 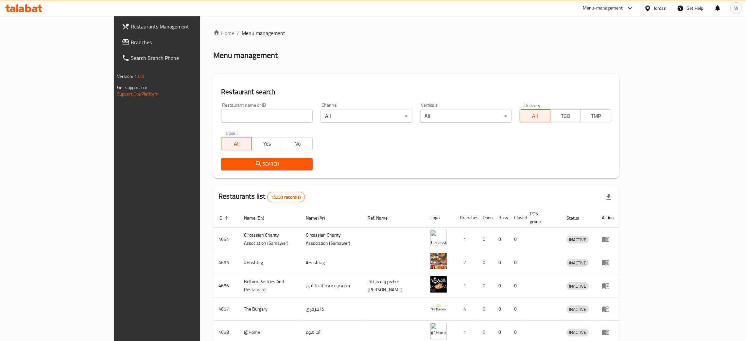 What do you see at coordinates (331, 285) in the screenshot?
I see `td: مطعم و معجنات بالفرن` at bounding box center [331, 285].